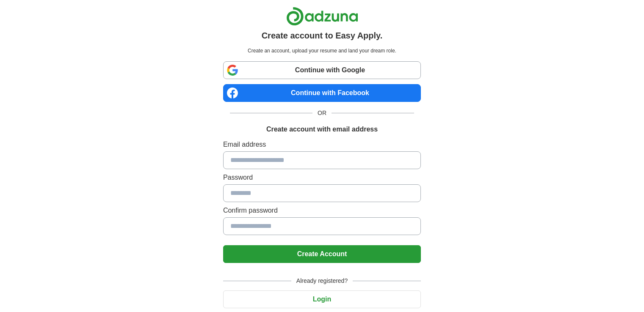  What do you see at coordinates (321, 51) in the screenshot?
I see `p: Create an account, upload your resume and land your dream role.` at bounding box center [321, 51].